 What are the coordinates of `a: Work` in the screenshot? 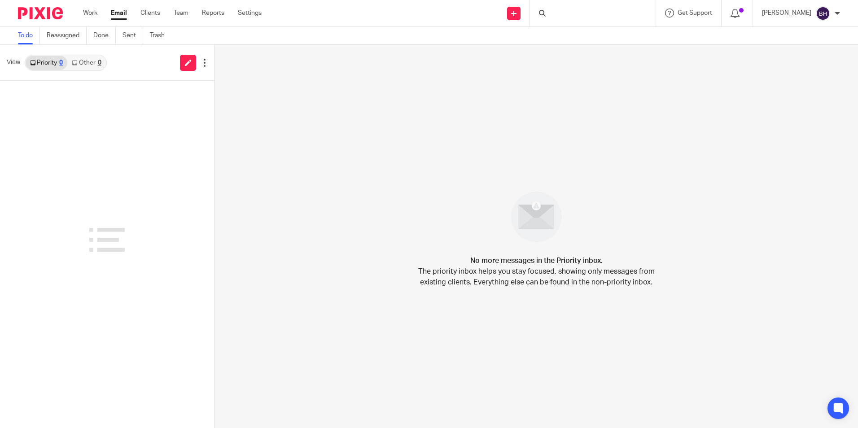 It's located at (90, 13).